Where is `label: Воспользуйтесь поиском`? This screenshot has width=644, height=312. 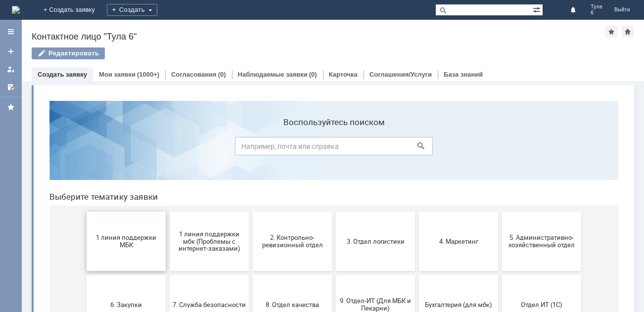
label: Воспользуйтесь поиском is located at coordinates (292, 29).